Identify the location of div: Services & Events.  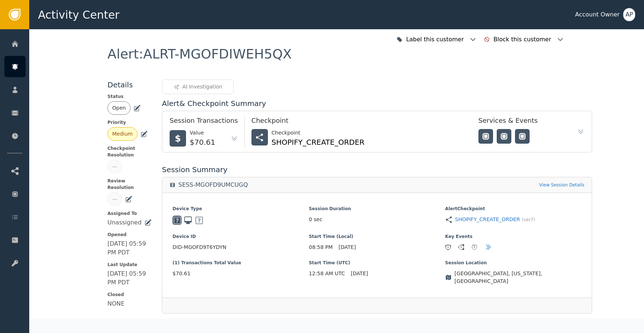
(522, 122).